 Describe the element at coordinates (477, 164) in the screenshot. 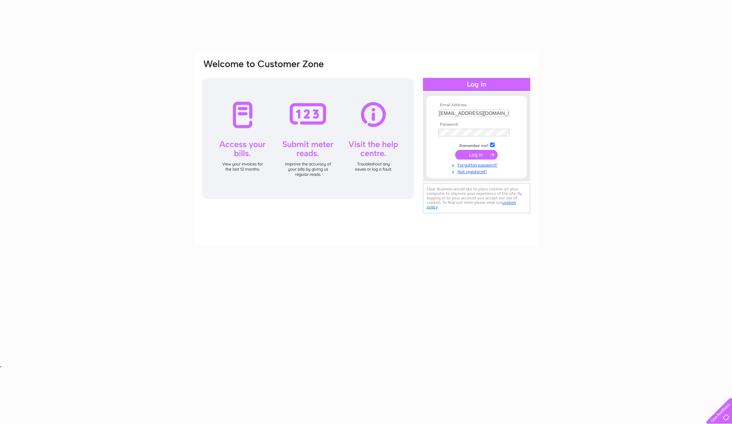

I see `a: Forgotten password?` at that location.